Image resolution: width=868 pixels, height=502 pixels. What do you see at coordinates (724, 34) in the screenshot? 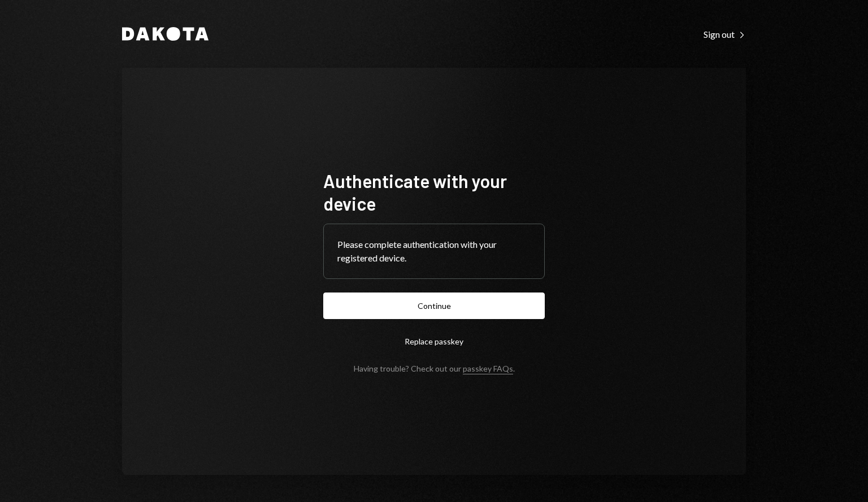
I see `a: Sign out` at bounding box center [724, 34].